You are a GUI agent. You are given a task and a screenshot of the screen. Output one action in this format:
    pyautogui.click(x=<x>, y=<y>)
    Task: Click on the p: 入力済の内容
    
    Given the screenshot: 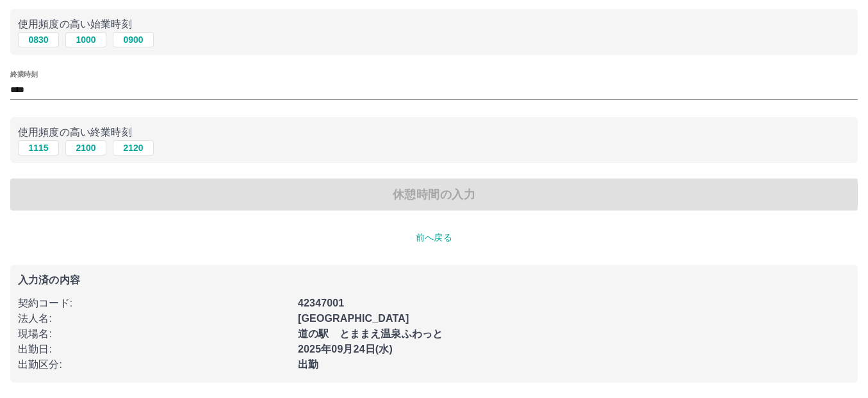 What is the action you would take?
    pyautogui.click(x=434, y=280)
    